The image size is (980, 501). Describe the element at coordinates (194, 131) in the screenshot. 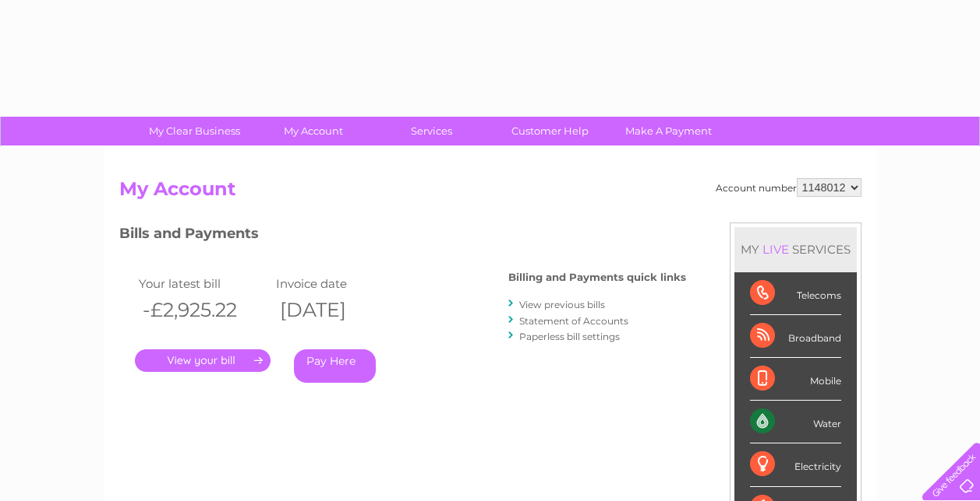

I see `a: My Clear Business` at that location.